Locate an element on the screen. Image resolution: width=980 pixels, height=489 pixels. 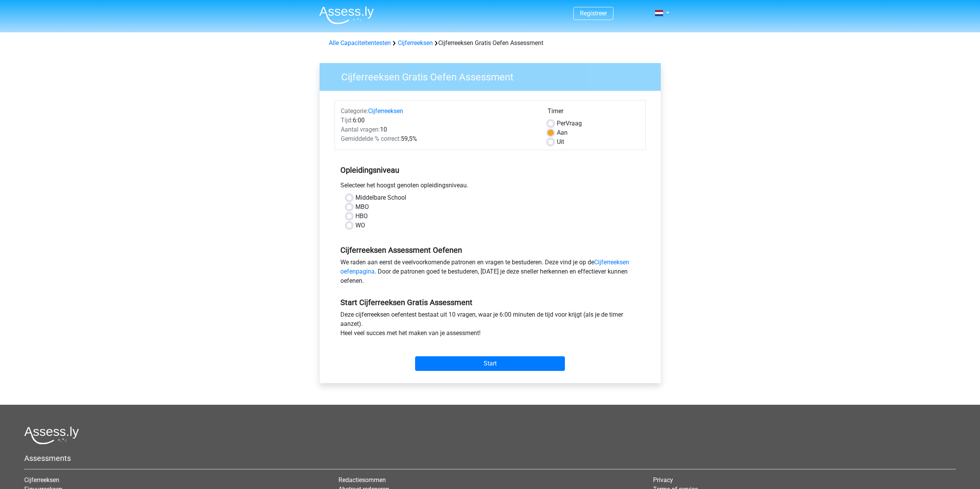
a: Registreer is located at coordinates (593, 13).